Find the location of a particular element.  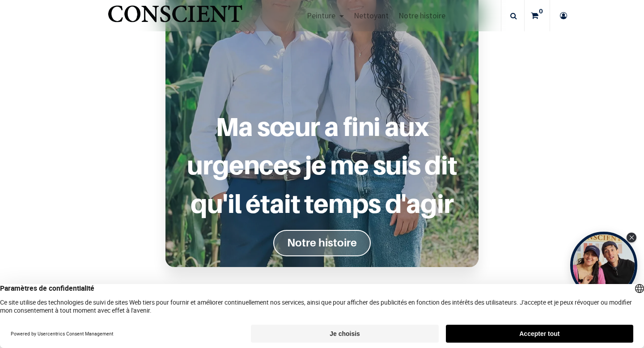

a: Ma sœur a fini aux urgences je me suis dit qu'il était temps d'agir is located at coordinates (322, 165).